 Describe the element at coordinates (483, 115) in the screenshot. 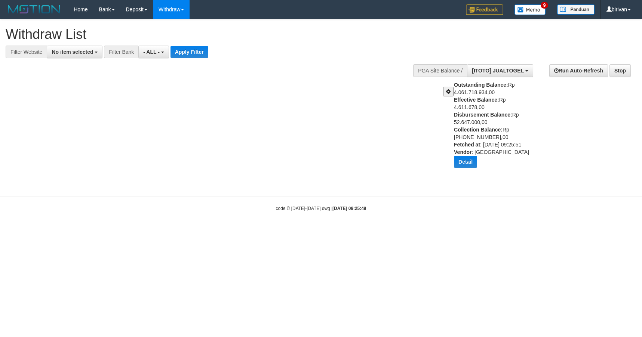

I see `b: Disbursement Balance:` at that location.